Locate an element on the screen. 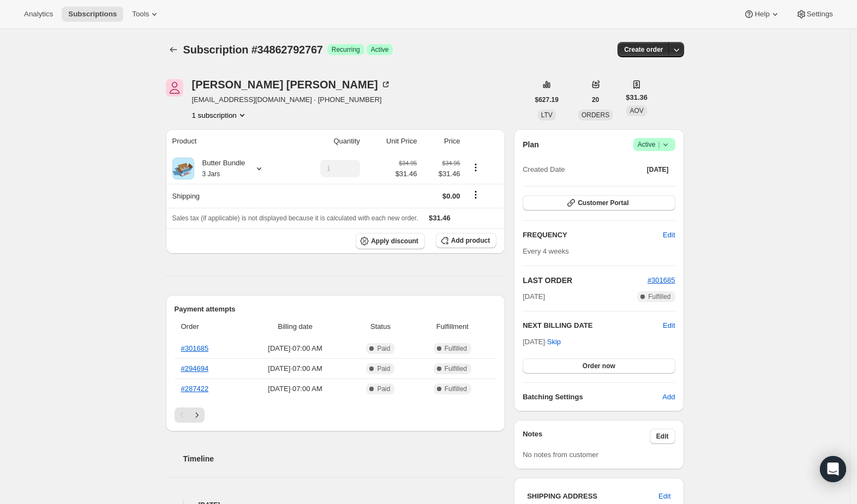 This screenshot has height=504, width=857. button: Next is located at coordinates (197, 415).